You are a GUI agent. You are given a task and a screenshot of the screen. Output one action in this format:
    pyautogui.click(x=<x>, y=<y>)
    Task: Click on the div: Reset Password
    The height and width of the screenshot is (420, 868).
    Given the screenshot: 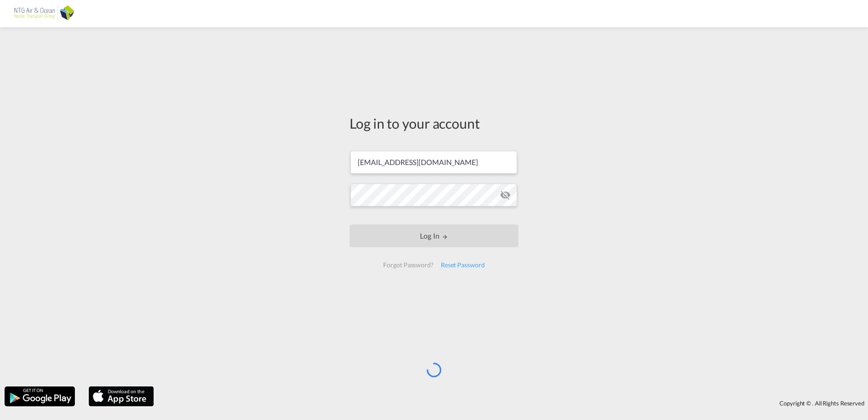 What is the action you would take?
    pyautogui.click(x=463, y=265)
    